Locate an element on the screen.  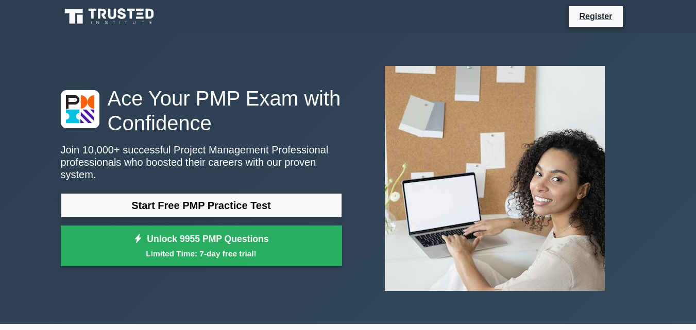
a: Start Free PMP Practice Test is located at coordinates (201, 206).